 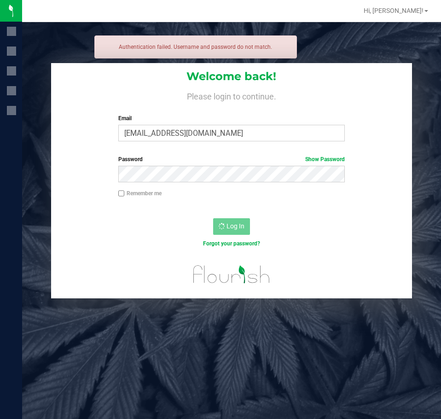 I want to click on input: Remember me, so click(x=122, y=193).